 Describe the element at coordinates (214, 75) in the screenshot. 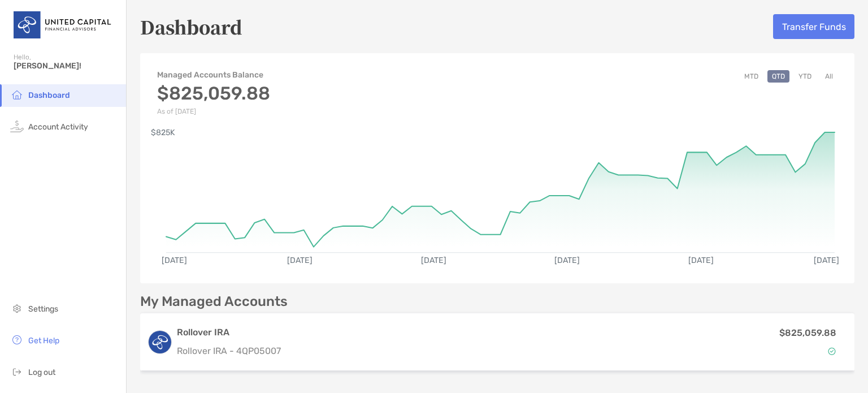

I see `h4: Managed Accounts Balance` at that location.